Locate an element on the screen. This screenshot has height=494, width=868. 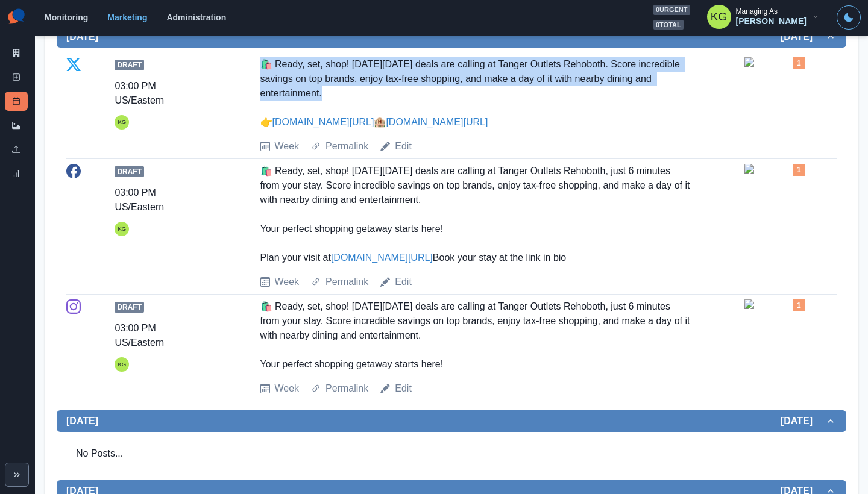
a: New Post is located at coordinates (16, 77).